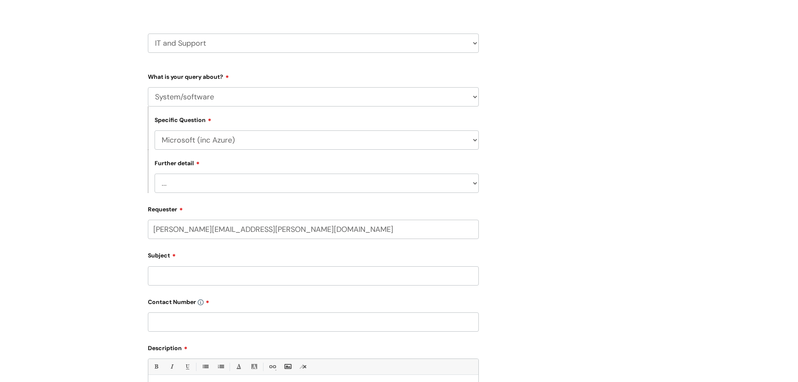 The image size is (798, 382). Describe the element at coordinates (238, 366) in the screenshot. I see `a: Font Color` at that location.